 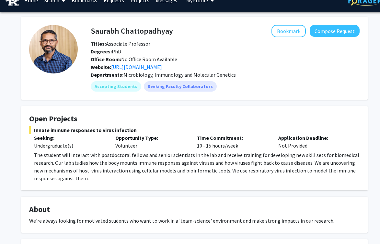 I want to click on div: We're always looking for motivated students who want to work in a 'team-science' environment and ..., so click(x=194, y=221).